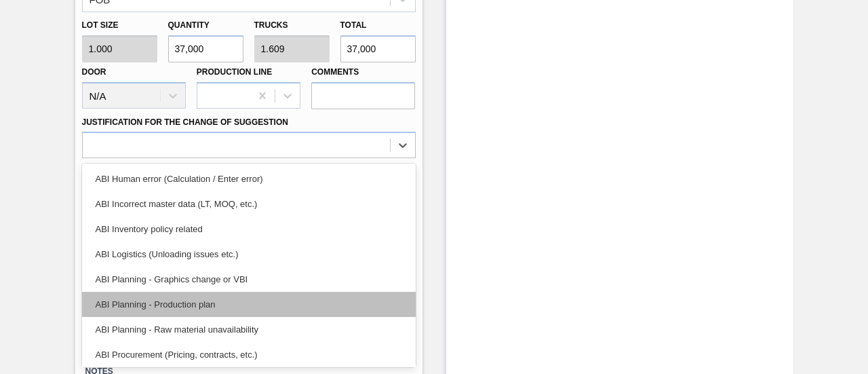 This screenshot has width=868, height=374. What do you see at coordinates (249, 171) in the screenshot?
I see `label: Observation` at bounding box center [249, 171].